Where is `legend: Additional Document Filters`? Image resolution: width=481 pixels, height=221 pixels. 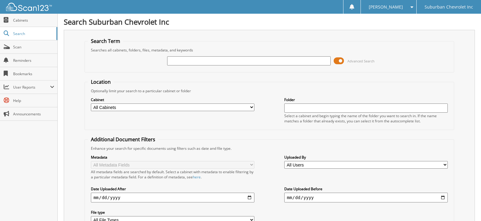 legend: Additional Document Filters is located at coordinates (123, 140).